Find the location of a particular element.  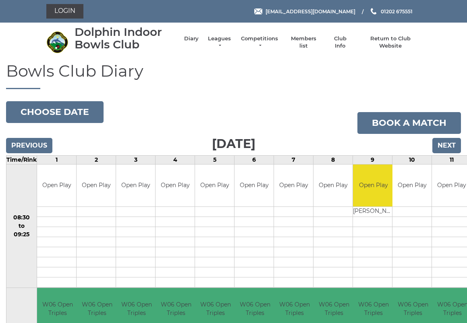

a: Return to Club Website is located at coordinates (390, 42).